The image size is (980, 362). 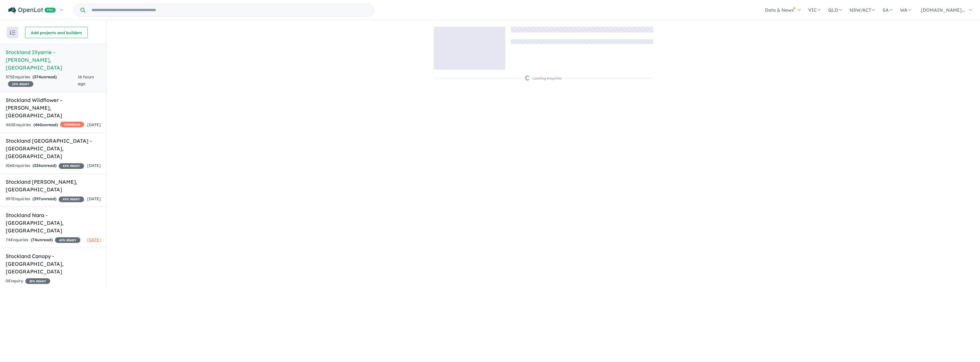 What do you see at coordinates (34, 240) in the screenshot?
I see `span: 74` at bounding box center [34, 240].